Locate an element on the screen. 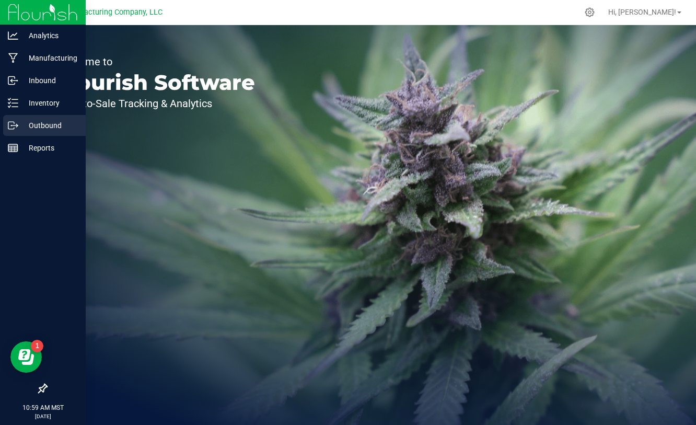  inline-svg: Analytics is located at coordinates (13, 36).